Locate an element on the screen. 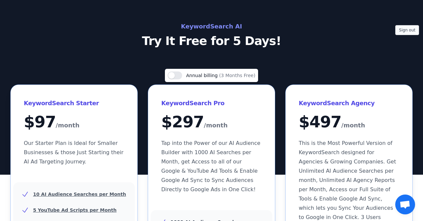  h2: KeywordSearch AI is located at coordinates (212, 26).